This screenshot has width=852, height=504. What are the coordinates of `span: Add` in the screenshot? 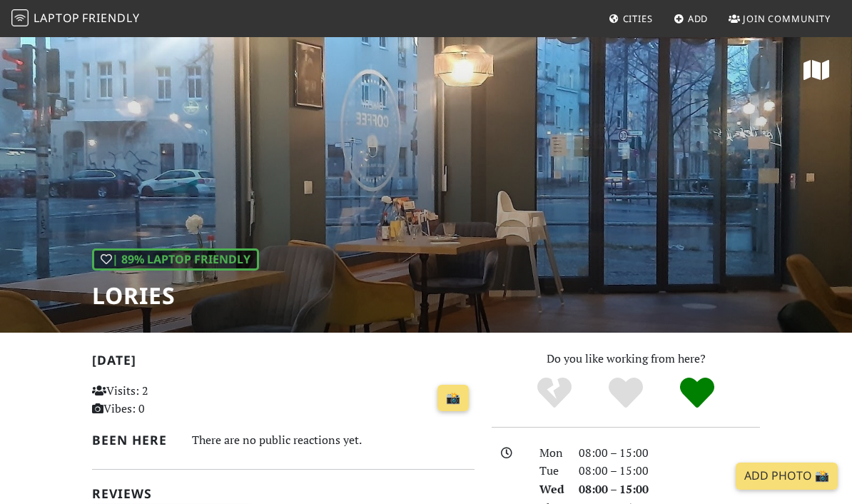 It's located at (698, 18).